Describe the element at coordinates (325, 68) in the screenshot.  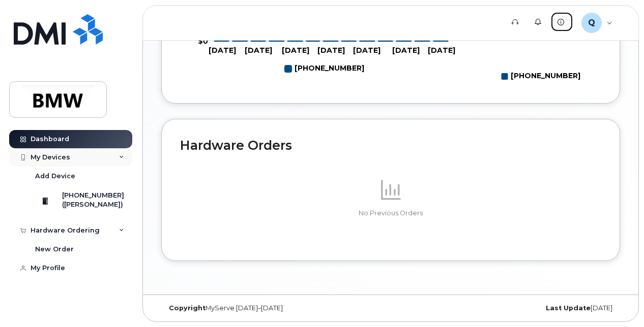
I see `g: 864-517-4770` at that location.